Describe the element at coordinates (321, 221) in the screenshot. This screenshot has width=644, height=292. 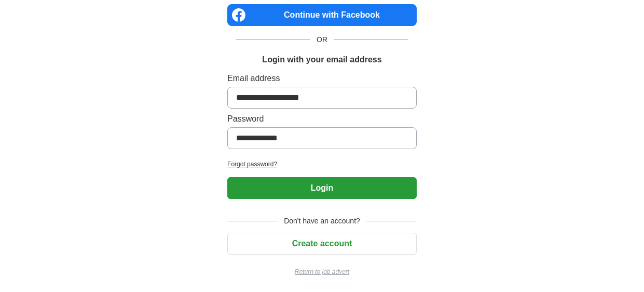
I see `span: Don't have an account?` at that location.